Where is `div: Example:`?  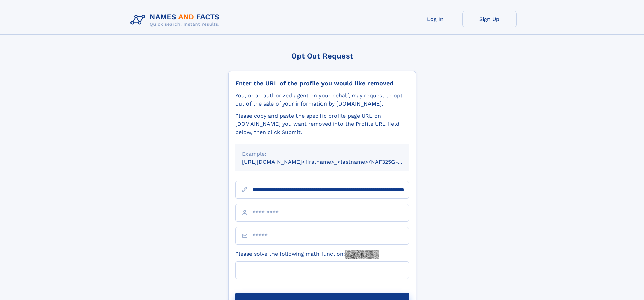
div: Example: is located at coordinates (322, 154).